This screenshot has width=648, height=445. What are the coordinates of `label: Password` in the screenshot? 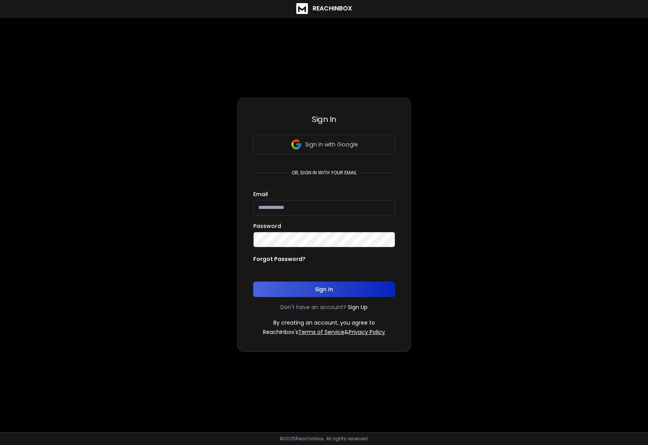 It's located at (267, 226).